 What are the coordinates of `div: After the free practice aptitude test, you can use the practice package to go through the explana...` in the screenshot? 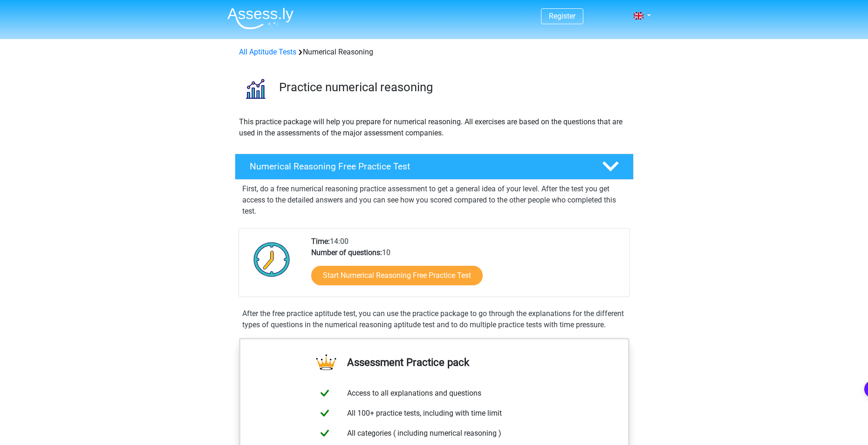 It's located at (434, 320).